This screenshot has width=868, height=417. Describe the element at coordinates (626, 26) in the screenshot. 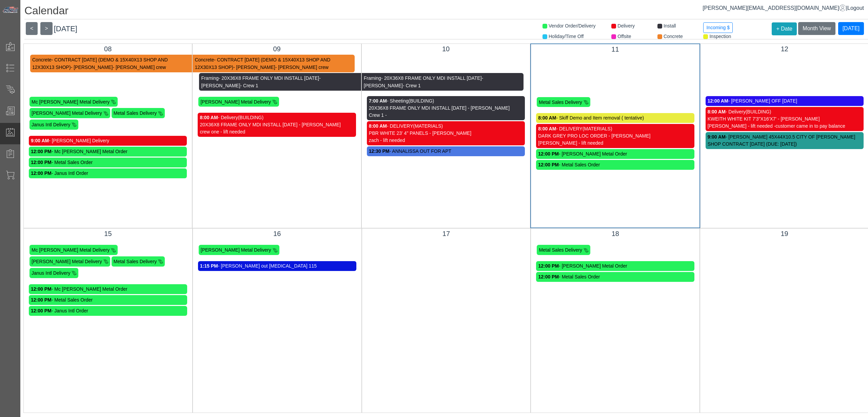

I see `span: Delivery` at that location.